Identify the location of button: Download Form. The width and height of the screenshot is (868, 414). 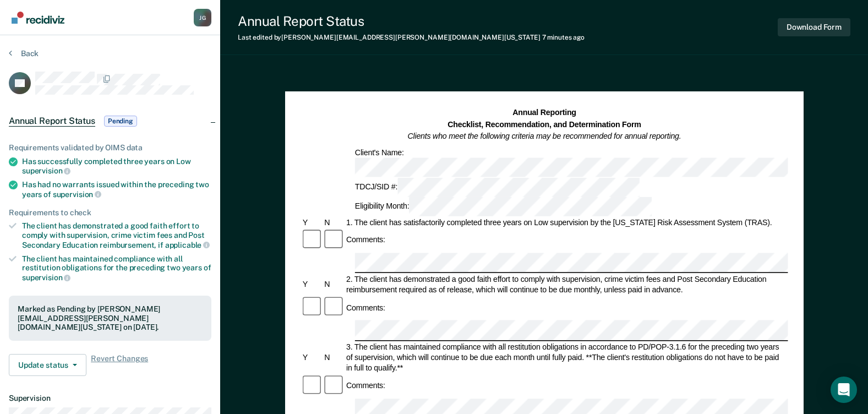
(814, 27).